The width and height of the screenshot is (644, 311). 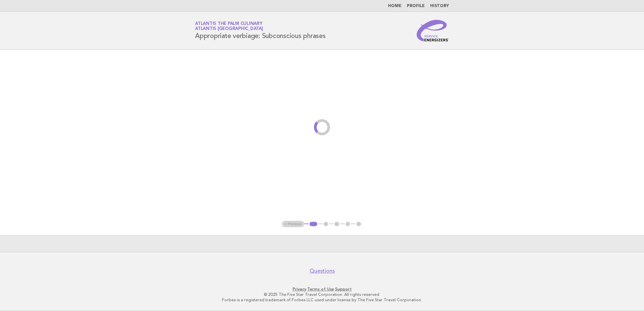 What do you see at coordinates (343, 289) in the screenshot?
I see `a: Support` at bounding box center [343, 289].